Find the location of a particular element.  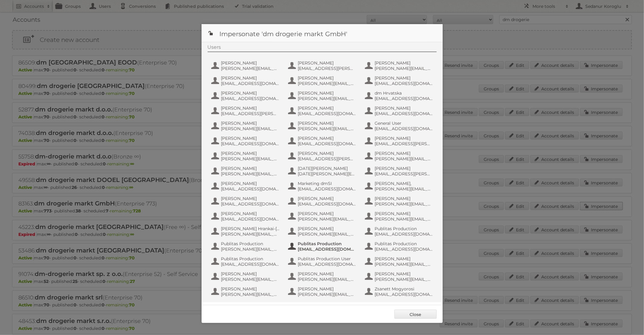

span: General User is located at coordinates (404, 123).